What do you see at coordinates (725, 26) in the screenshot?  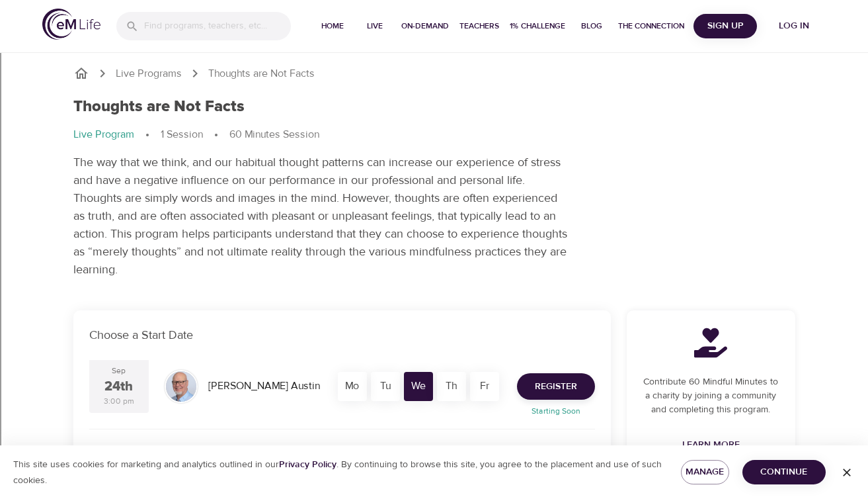 I see `span: Sign Up` at bounding box center [725, 26].